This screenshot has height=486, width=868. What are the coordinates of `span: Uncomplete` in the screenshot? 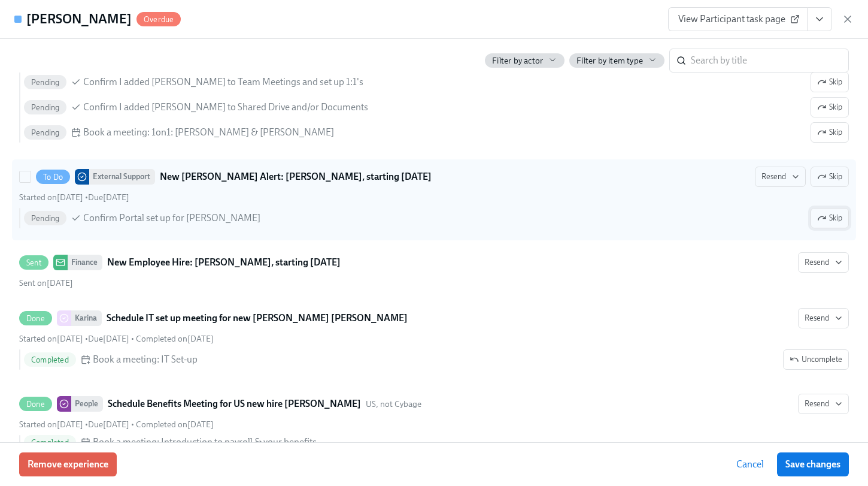 It's located at (816, 359).